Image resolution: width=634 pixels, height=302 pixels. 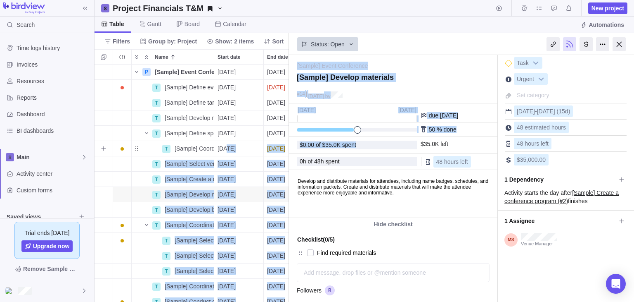 What do you see at coordinates (395, 268) in the screenshot?
I see `textarea: List down` at bounding box center [395, 268].